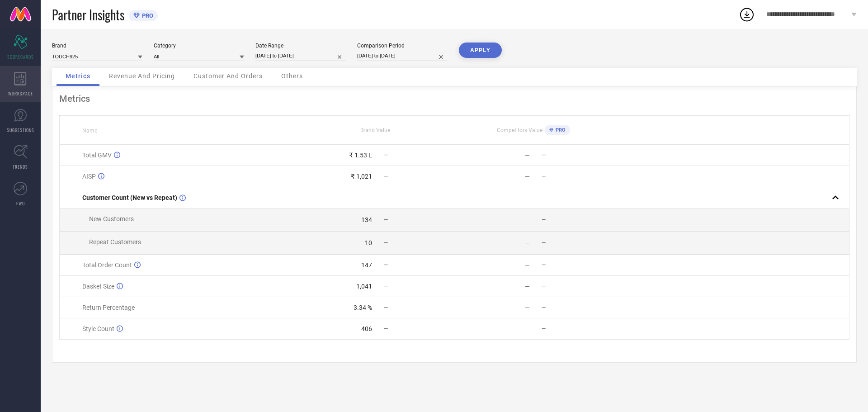  What do you see at coordinates (98, 286) in the screenshot?
I see `span: Basket Size` at bounding box center [98, 286].